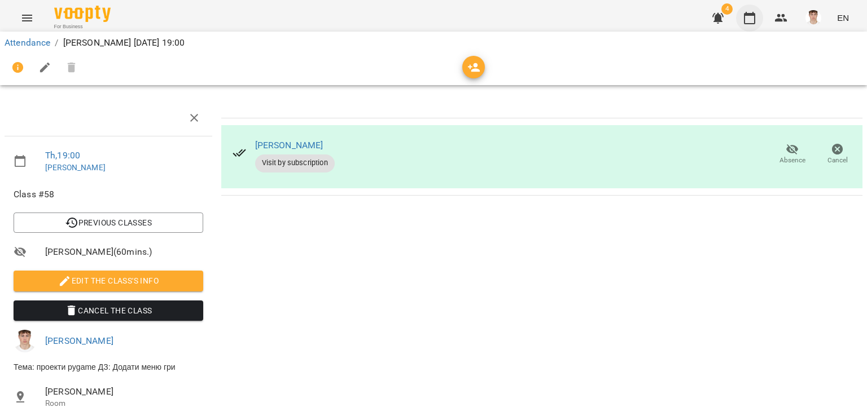 This screenshot has height=416, width=867. Describe the element at coordinates (27, 18) in the screenshot. I see `button: Menu` at that location.